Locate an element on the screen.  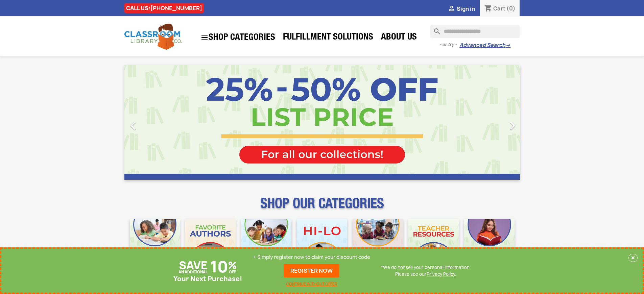
img: CLC_Teacher_Resources_Mobile.jpg is located at coordinates (433, 244).